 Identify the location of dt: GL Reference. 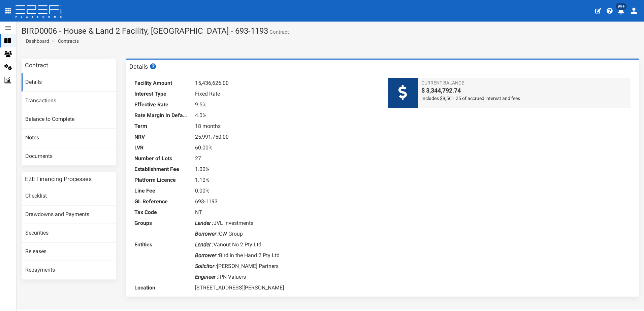
(161, 202).